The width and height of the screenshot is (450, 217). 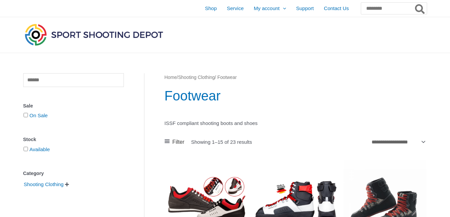 I want to click on p: Showing 1–15 of 23 results, so click(x=222, y=142).